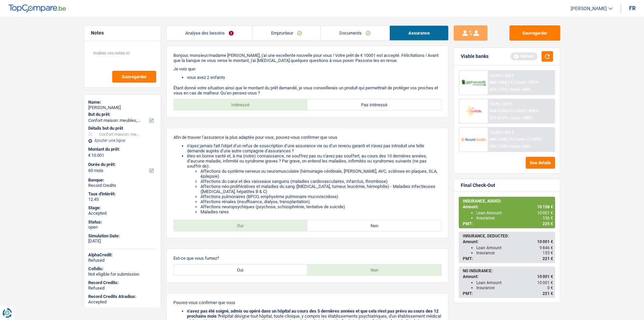 The width and height of the screenshot is (644, 320). What do you see at coordinates (527, 110) in the screenshot?
I see `span: Limit: >800 €` at bounding box center [527, 110].